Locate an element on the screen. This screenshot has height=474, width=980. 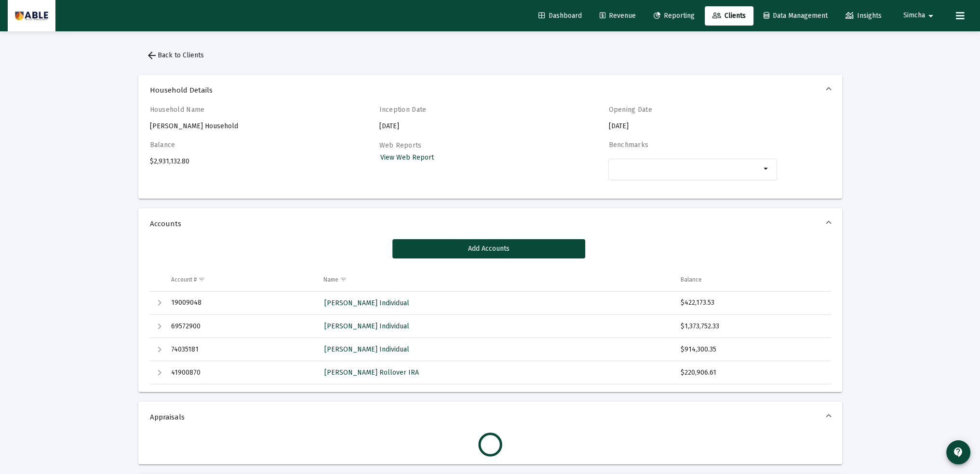
span: Show filter options for column 'Name' is located at coordinates (343, 279).